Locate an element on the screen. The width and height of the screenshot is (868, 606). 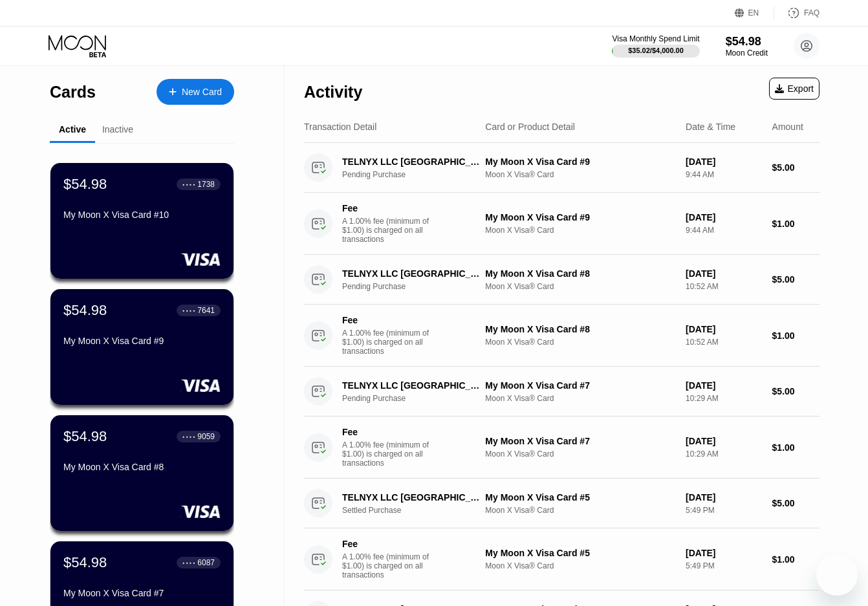
div: Transaction Detail is located at coordinates (341, 127).